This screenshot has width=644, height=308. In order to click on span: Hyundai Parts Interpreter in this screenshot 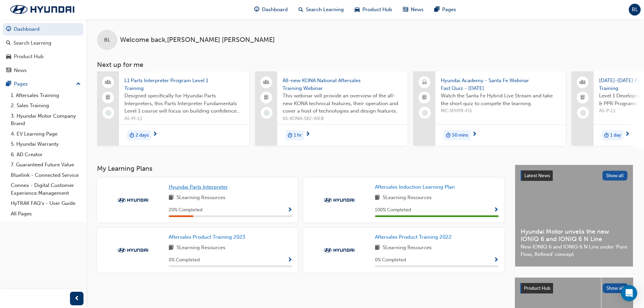, I will do `click(198, 187)`.